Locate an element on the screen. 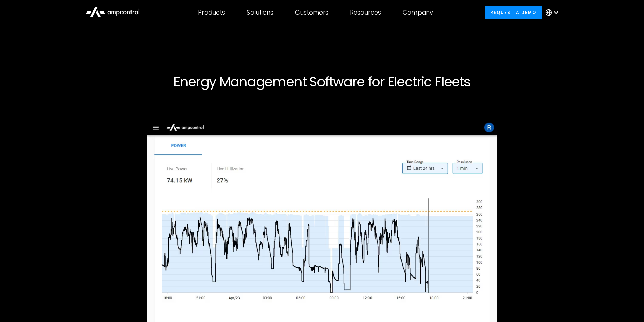  div: Products is located at coordinates (211, 13).